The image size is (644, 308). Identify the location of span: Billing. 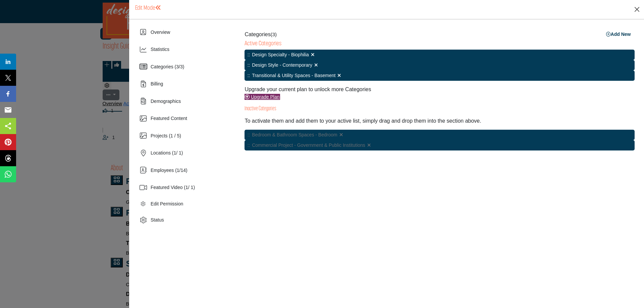
(157, 84).